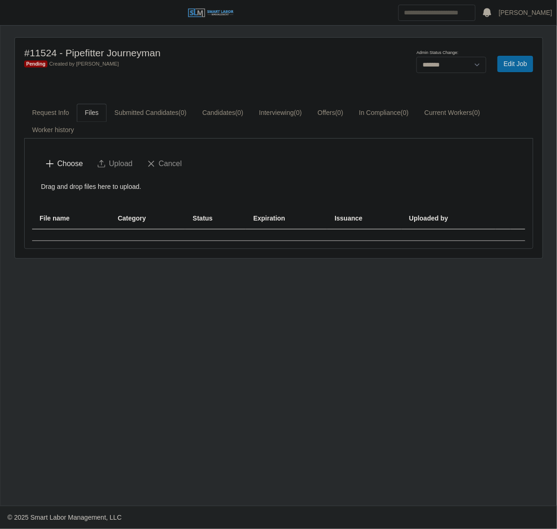 The height and width of the screenshot is (529, 557). Describe the element at coordinates (170, 53) in the screenshot. I see `h4: #11524 - Pipefitter Journeyman` at that location.